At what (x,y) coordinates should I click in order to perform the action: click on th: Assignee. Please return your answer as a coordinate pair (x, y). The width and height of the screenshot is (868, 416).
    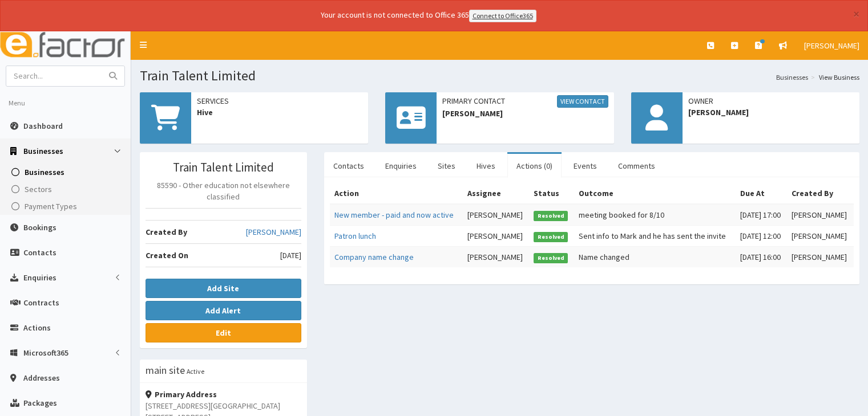
    Looking at the image, I should click on (496, 194).